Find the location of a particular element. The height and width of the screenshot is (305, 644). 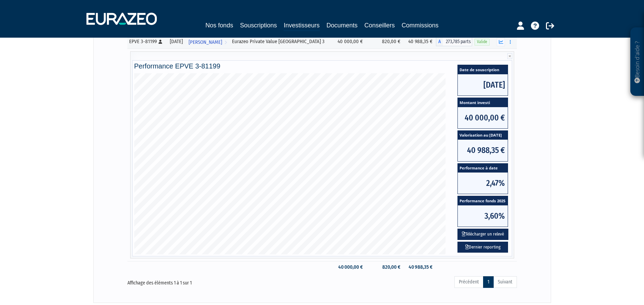

span: 40 000,00 € is located at coordinates (483, 117).